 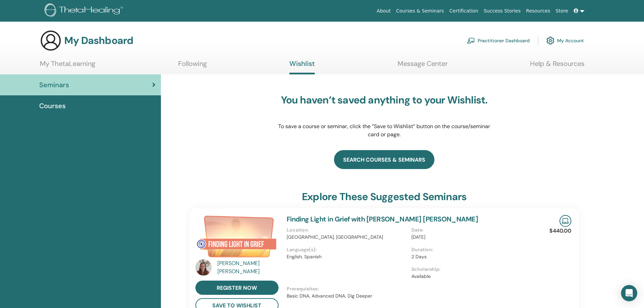 What do you see at coordinates (411, 289) in the screenshot?
I see `p: Prerequisites :` at bounding box center [411, 289].